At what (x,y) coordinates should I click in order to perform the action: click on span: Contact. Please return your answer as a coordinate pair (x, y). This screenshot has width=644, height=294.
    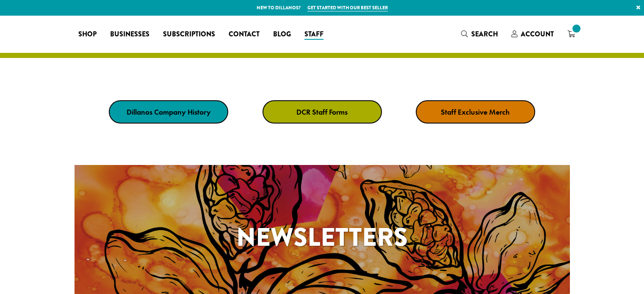
    Looking at the image, I should click on (244, 34).